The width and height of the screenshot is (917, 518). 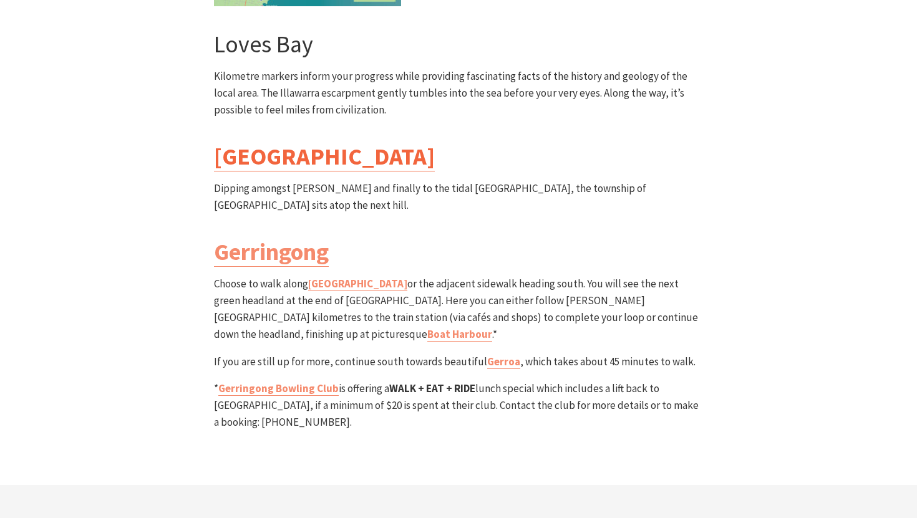 What do you see at coordinates (460, 334) in the screenshot?
I see `a: Boat Harbour` at bounding box center [460, 334].